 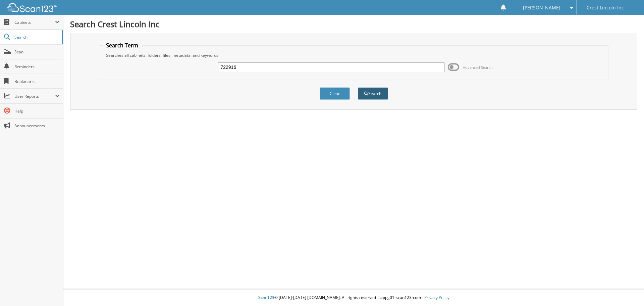 What do you see at coordinates (37, 125) in the screenshot?
I see `span: Announcements` at bounding box center [37, 125].